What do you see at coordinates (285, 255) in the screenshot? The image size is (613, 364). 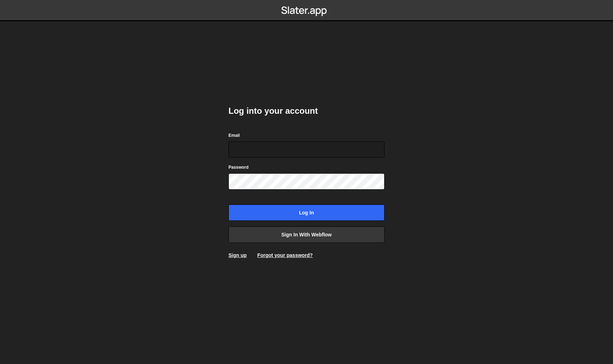 I see `a: Forgot your password?` at bounding box center [285, 255].